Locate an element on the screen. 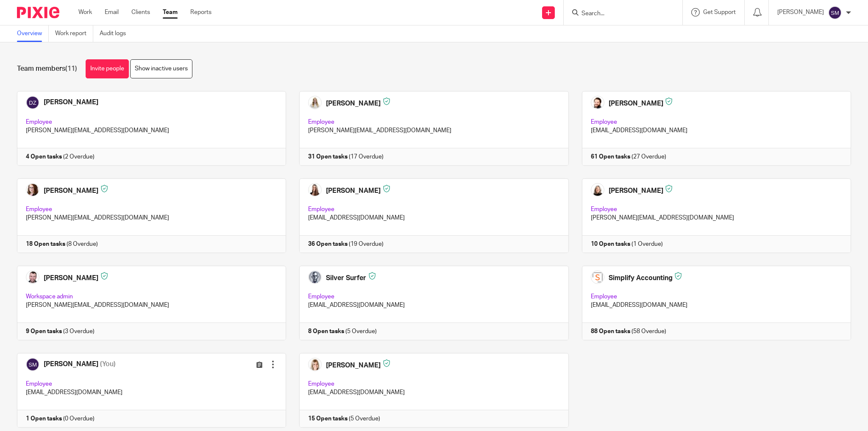  a: Team is located at coordinates (170, 12).